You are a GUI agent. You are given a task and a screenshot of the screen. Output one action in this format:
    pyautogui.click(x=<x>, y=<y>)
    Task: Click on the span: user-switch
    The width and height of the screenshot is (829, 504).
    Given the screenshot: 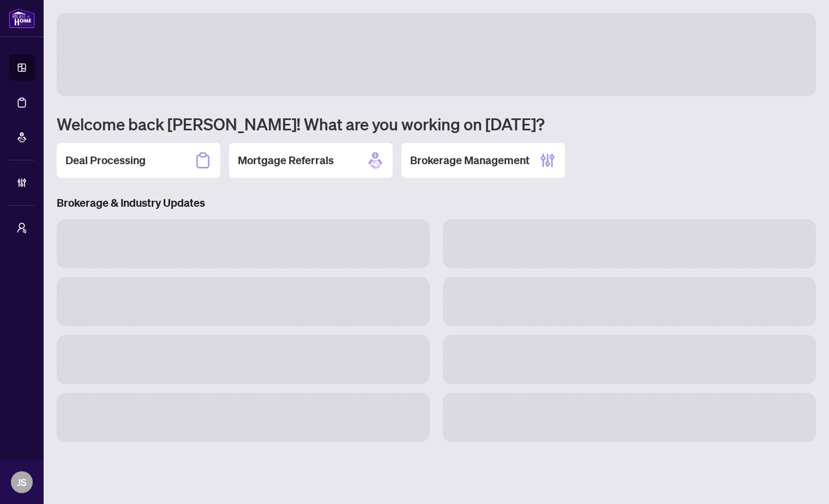 What is the action you would take?
    pyautogui.click(x=22, y=228)
    